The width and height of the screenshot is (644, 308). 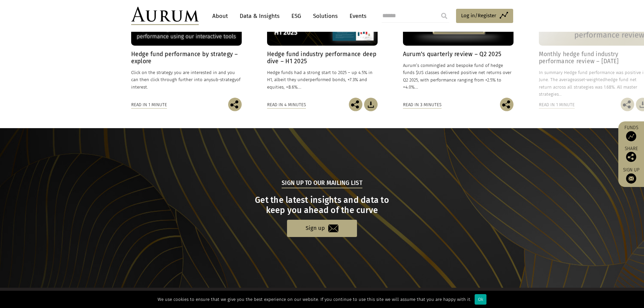 What do you see at coordinates (458, 54) in the screenshot?
I see `h4: Aurum’s quarterly review – Q2 2025` at bounding box center [458, 54].